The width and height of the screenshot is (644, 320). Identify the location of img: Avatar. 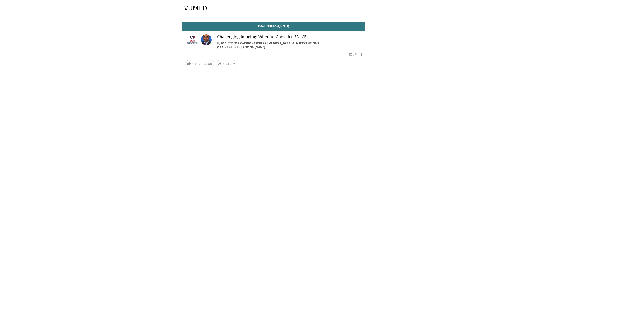
(207, 40).